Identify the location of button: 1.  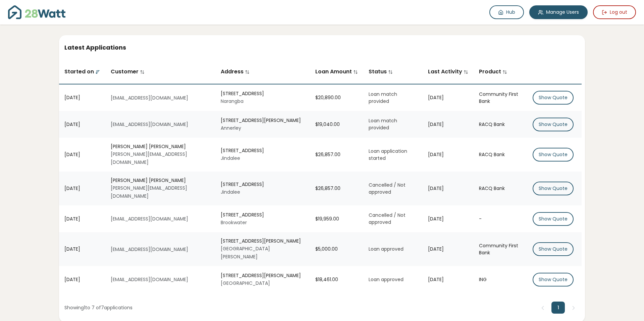
(558, 308).